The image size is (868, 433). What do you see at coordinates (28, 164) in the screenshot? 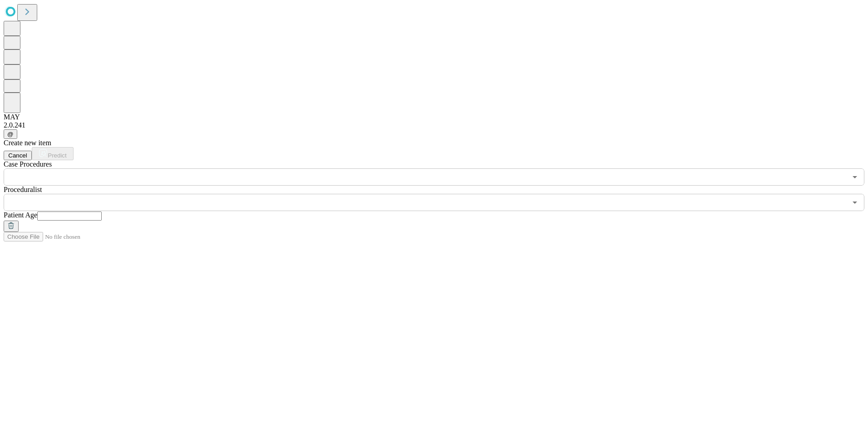
I see `span: Scheduled Procedure` at bounding box center [28, 164].